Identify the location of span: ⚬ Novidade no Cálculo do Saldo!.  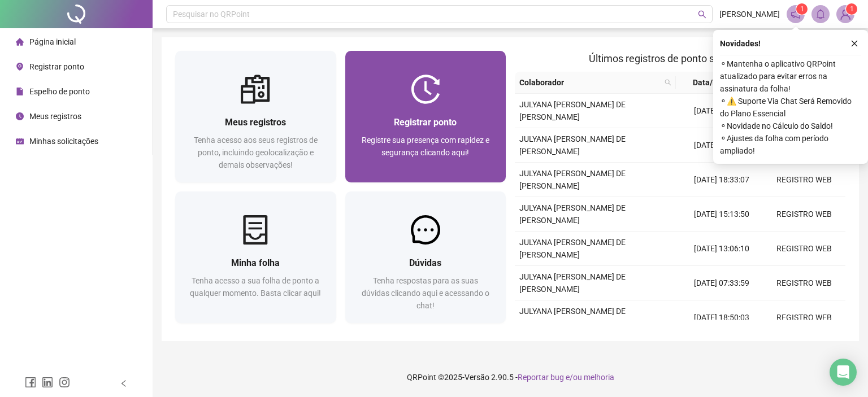
(790, 126).